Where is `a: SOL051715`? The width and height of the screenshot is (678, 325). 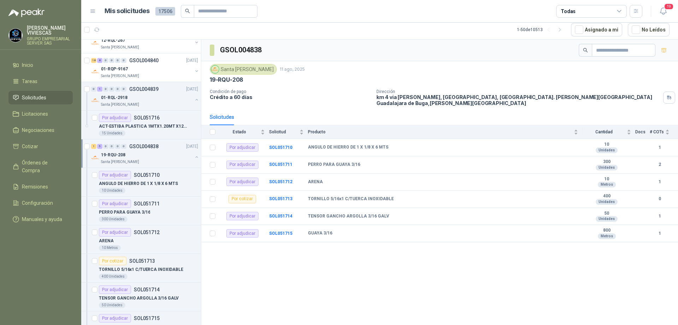 a: SOL051715 is located at coordinates (281, 233).